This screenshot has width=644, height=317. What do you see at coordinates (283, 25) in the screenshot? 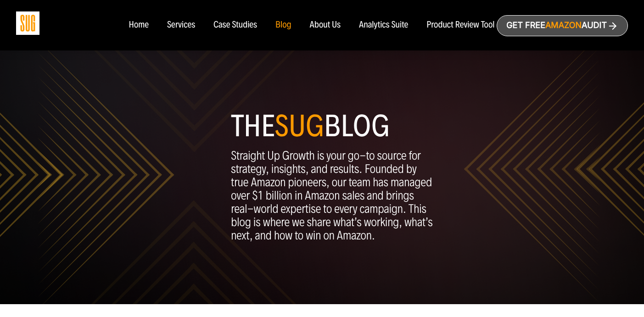
I see `div: Blog` at bounding box center [283, 25].